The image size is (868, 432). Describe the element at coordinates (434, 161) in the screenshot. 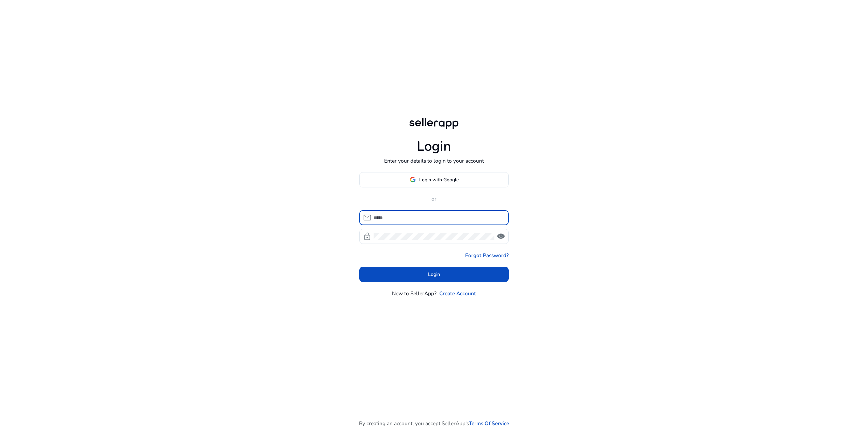

I see `p: Enter your details to login to your account` at that location.